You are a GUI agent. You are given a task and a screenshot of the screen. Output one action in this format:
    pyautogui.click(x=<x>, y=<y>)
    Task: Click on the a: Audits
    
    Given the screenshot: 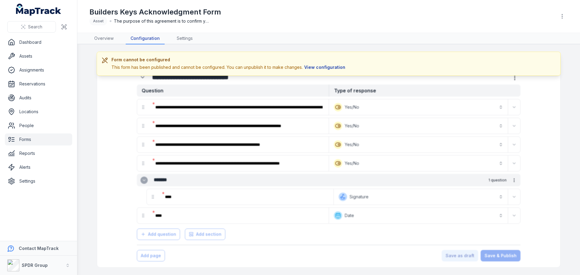 What is the action you would take?
    pyautogui.click(x=38, y=98)
    